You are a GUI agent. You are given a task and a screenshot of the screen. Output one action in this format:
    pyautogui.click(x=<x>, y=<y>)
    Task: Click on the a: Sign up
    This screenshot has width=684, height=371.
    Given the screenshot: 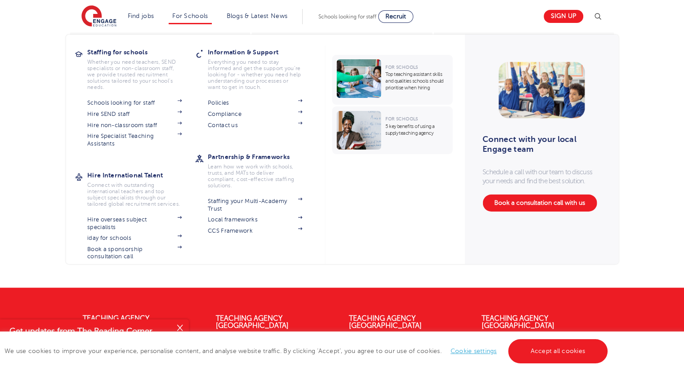 What is the action you would take?
    pyautogui.click(x=563, y=16)
    